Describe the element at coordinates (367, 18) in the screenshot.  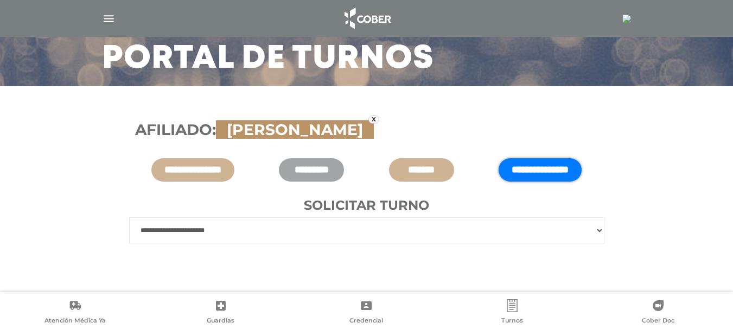
I see `img: logo_cober_home-white.png` at that location.